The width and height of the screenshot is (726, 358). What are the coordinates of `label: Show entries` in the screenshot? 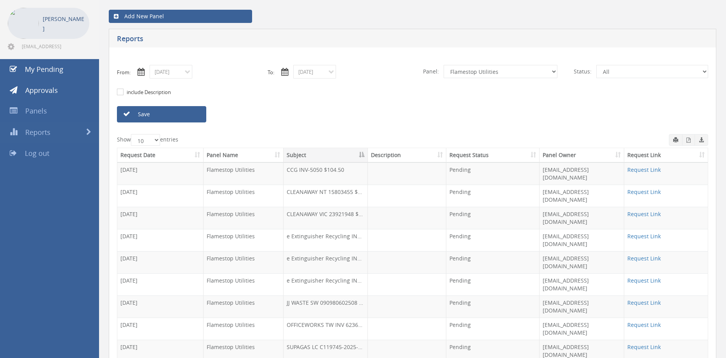 It's located at (148, 140).